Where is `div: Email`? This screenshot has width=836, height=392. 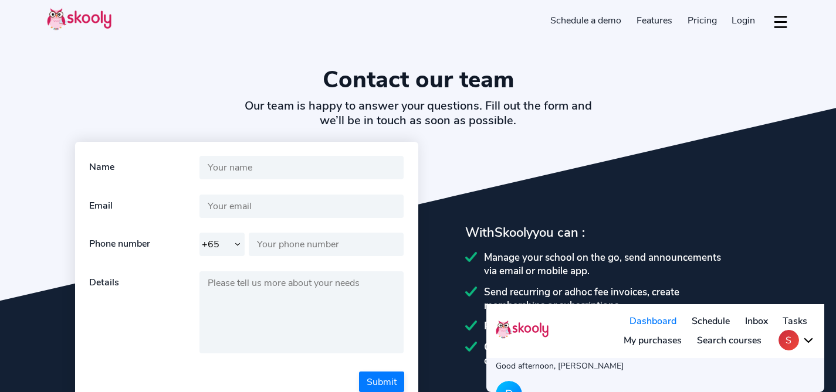 div: Email is located at coordinates (144, 206).